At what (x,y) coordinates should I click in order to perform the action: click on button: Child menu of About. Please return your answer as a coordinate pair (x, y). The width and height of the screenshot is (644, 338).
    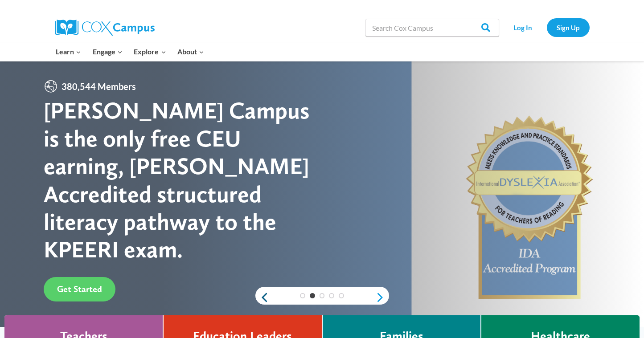
    Looking at the image, I should click on (191, 52).